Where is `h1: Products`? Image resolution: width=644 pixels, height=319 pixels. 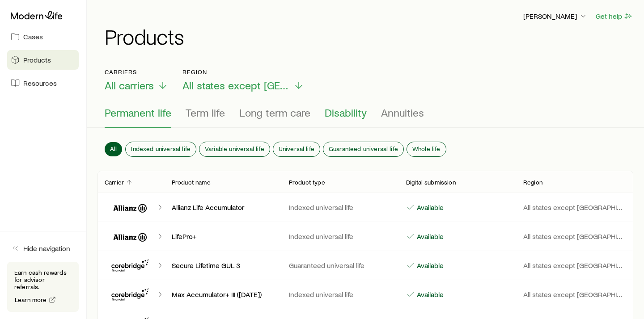 h1: Products is located at coordinates (369, 36).